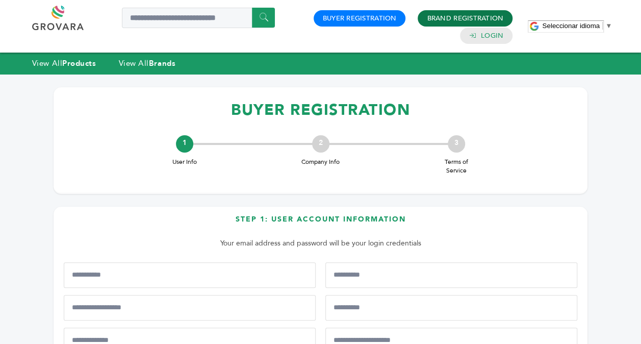  Describe the element at coordinates (456, 144) in the screenshot. I see `div: 3` at that location.